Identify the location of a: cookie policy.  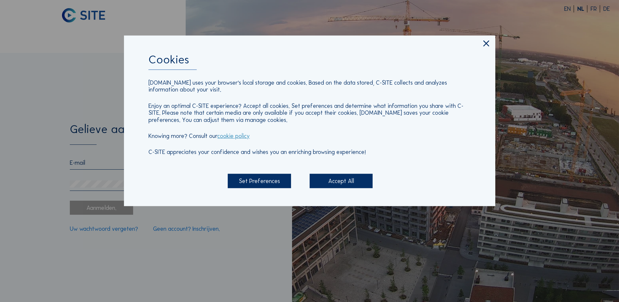
(233, 136).